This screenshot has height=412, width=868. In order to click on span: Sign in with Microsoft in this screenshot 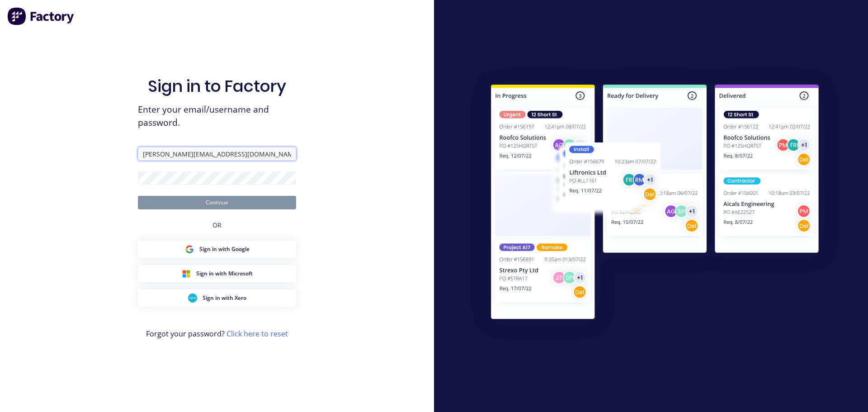, I will do `click(224, 273)`.